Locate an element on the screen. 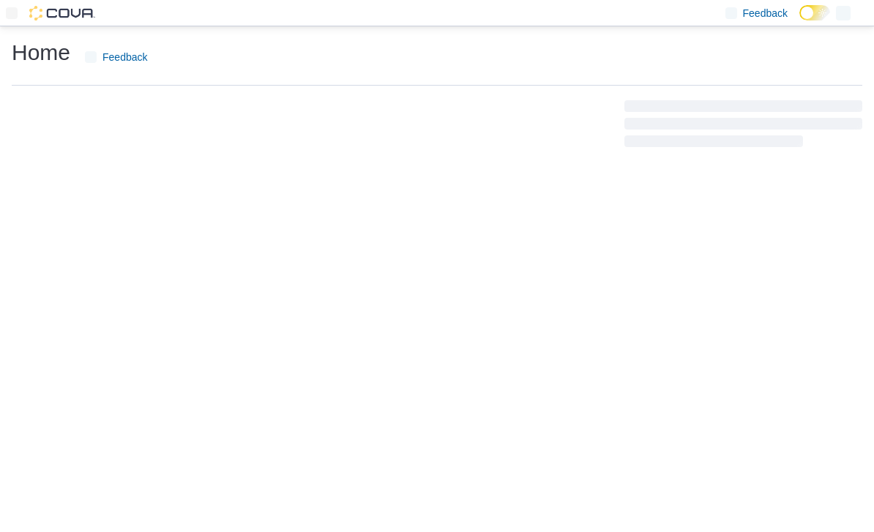 The height and width of the screenshot is (532, 874). input: Dark Mode is located at coordinates (815, 12).